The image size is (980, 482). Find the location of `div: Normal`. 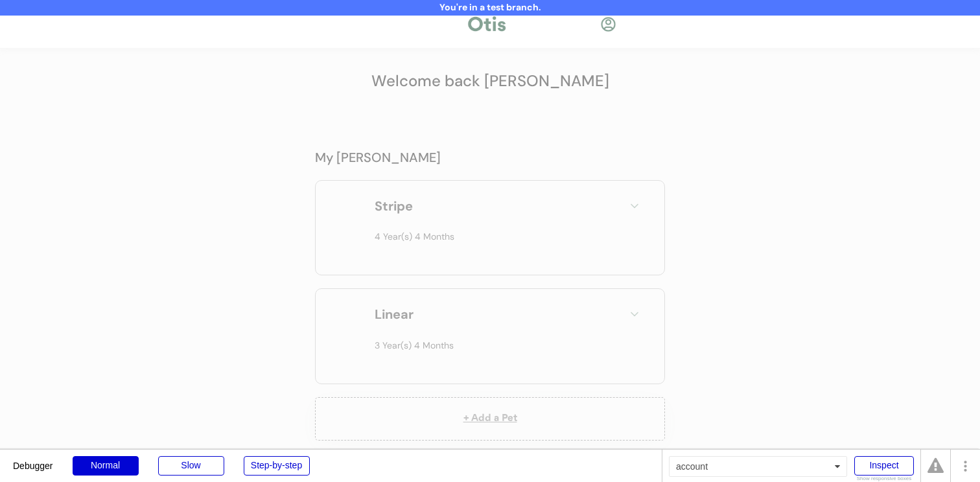

div: Normal is located at coordinates (106, 466).